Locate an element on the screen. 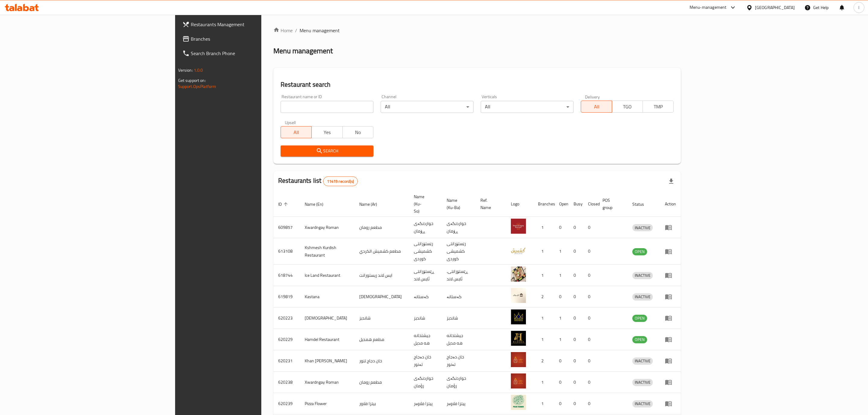 The width and height of the screenshot is (868, 415). span: Search Branch Phone is located at coordinates (253, 54).